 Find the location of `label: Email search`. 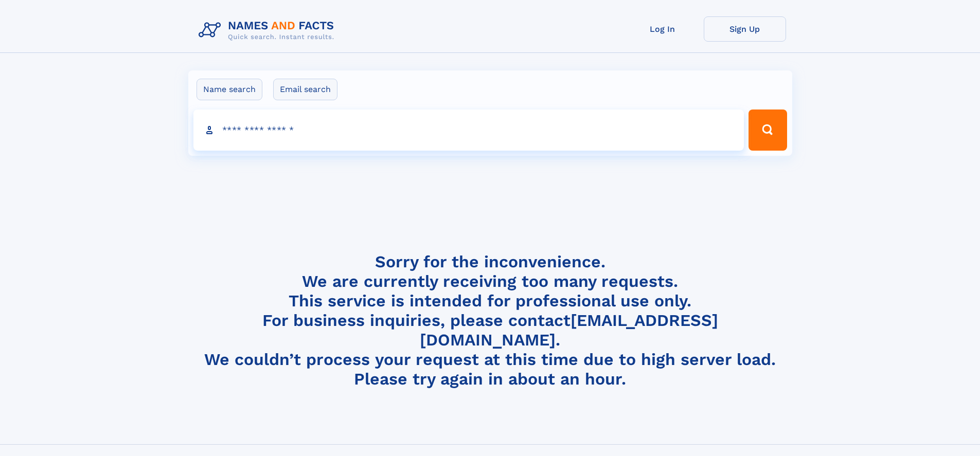

label: Email search is located at coordinates (305, 90).